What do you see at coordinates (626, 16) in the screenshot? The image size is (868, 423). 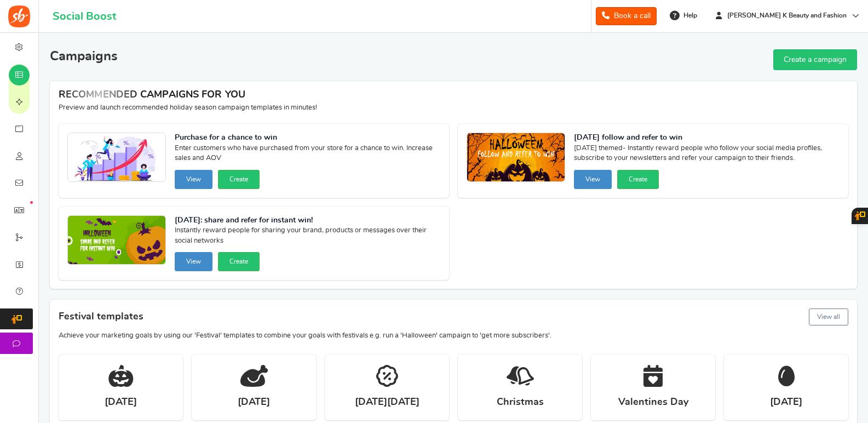 I see `a: Book a call` at bounding box center [626, 16].